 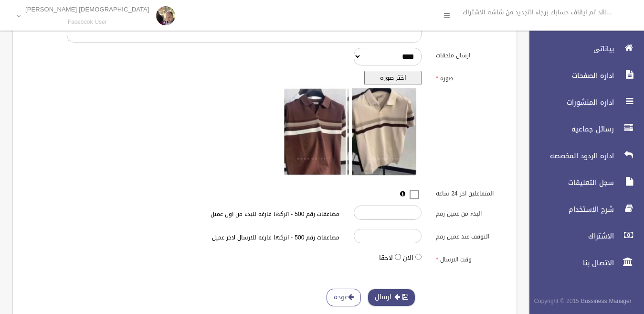 What do you see at coordinates (583, 156) in the screenshot?
I see `a: اداره الردود المخصصه` at bounding box center [583, 156].